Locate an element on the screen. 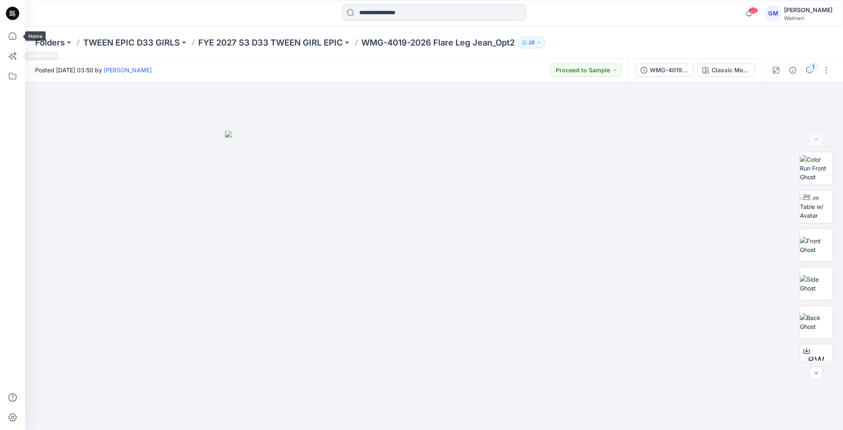  button: Details is located at coordinates (793, 70).